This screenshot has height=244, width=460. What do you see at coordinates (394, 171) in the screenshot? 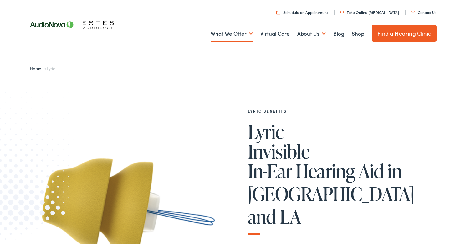
I see `span: in` at bounding box center [394, 171].